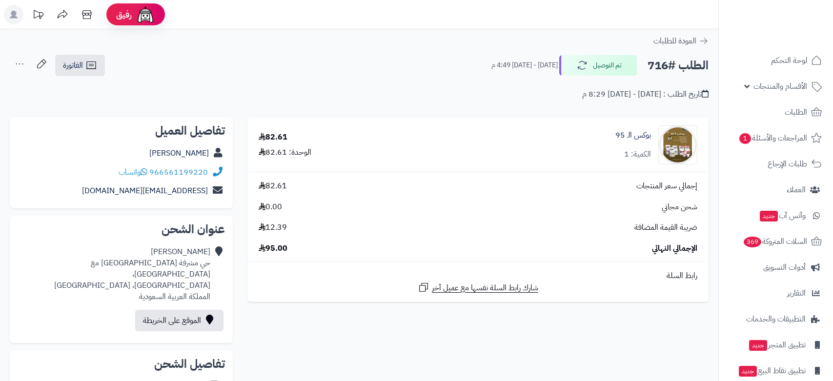  What do you see at coordinates (73, 65) in the screenshot?
I see `span: الفاتورة` at bounding box center [73, 65].